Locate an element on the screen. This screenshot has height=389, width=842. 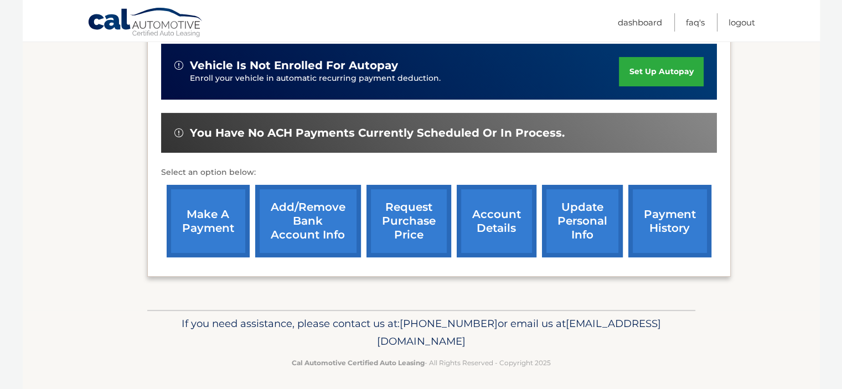
p: - All Rights Reserved - Copyright 2025 is located at coordinates (421, 363).